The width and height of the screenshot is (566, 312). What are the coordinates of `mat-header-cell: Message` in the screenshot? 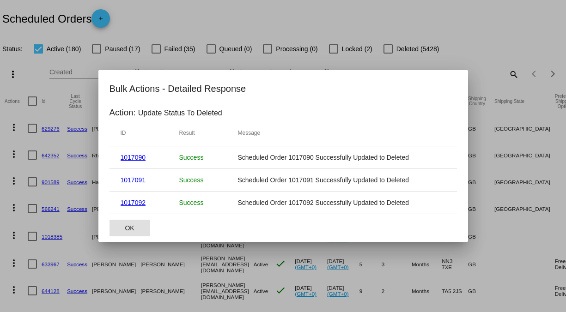 It's located at (342, 133).